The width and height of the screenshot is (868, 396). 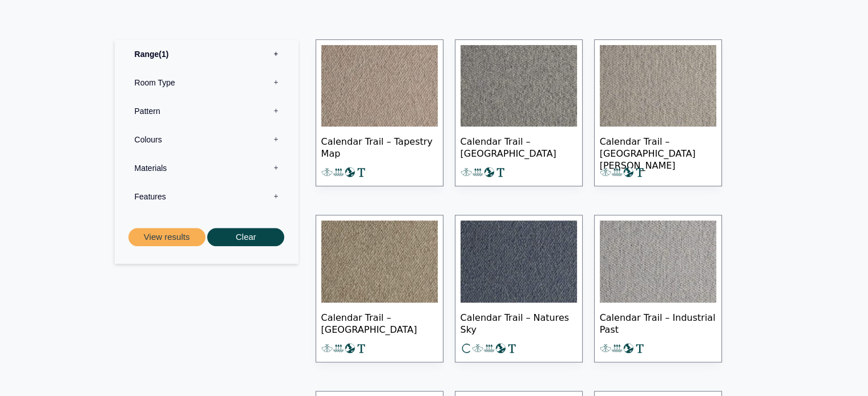 What do you see at coordinates (207, 83) in the screenshot?
I see `label: Room Type` at bounding box center [207, 83].